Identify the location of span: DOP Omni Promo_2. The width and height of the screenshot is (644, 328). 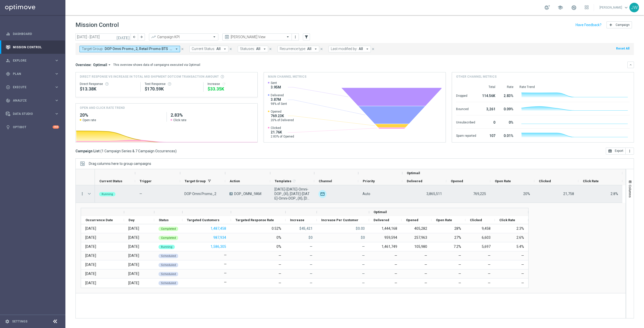
(200, 194).